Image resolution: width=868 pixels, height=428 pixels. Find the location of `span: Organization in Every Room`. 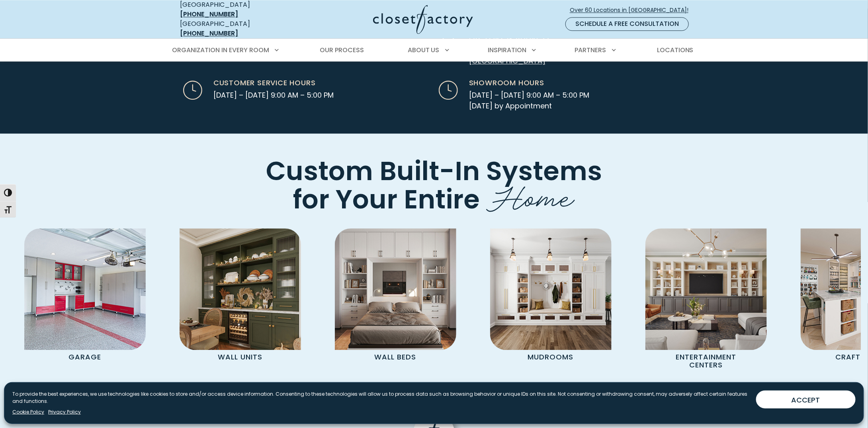

span: Organization in Every Room is located at coordinates (220, 50).